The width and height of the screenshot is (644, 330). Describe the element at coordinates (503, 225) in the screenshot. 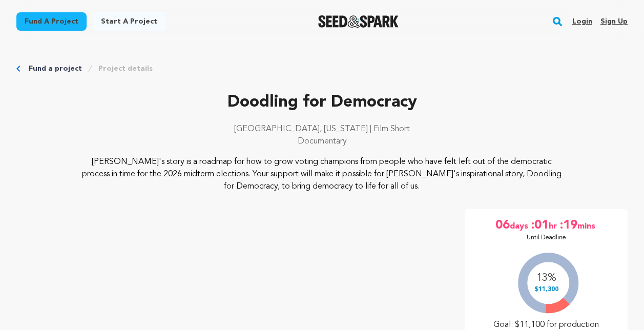

I see `span: 06` at that location.